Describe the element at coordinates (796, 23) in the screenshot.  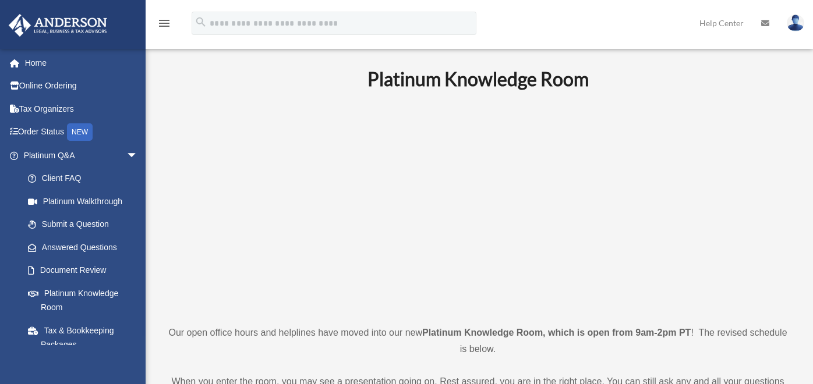
I see `img: User Pic` at that location.